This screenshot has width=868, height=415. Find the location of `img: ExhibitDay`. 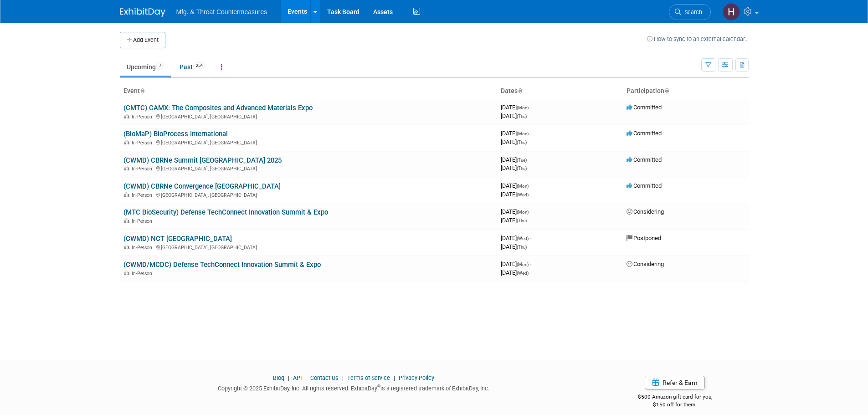

img: ExhibitDay is located at coordinates (142, 12).